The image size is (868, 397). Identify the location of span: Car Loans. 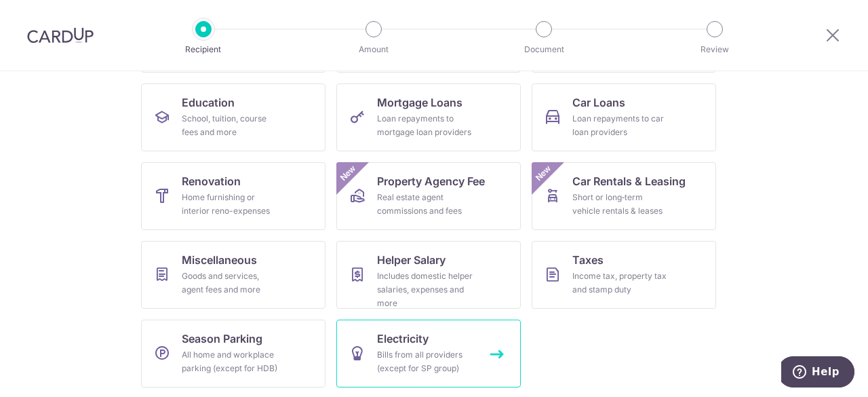
(599, 102).